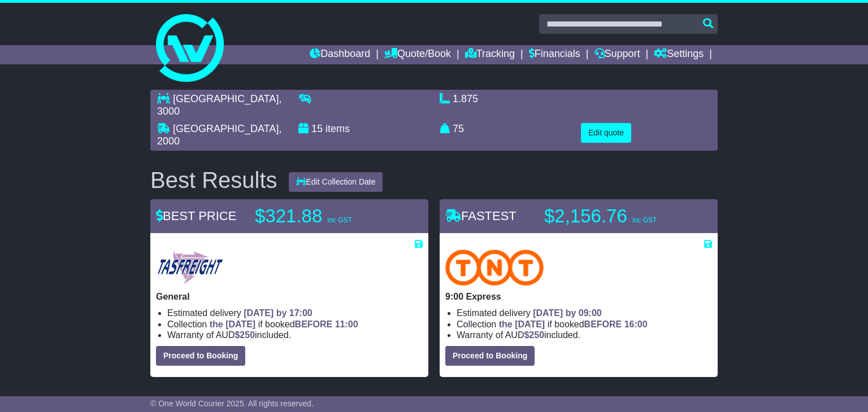 This screenshot has height=412, width=868. I want to click on span: 1.875, so click(465, 99).